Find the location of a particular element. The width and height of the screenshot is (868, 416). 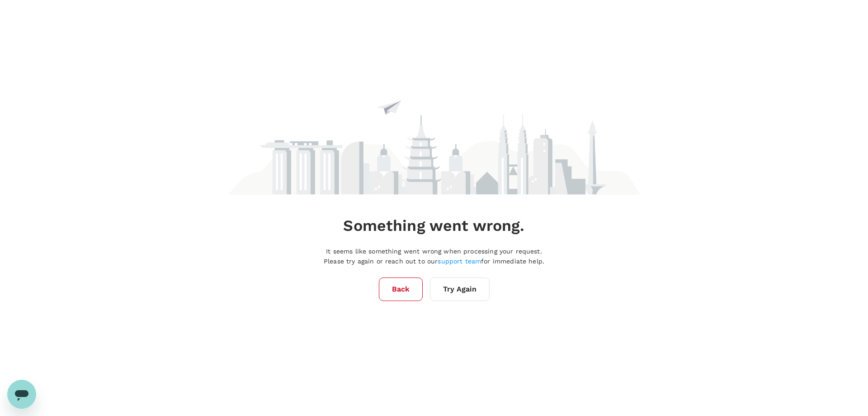

p: It seems like something went wrong when processing your request. Please try again or reach out to... is located at coordinates (434, 256).